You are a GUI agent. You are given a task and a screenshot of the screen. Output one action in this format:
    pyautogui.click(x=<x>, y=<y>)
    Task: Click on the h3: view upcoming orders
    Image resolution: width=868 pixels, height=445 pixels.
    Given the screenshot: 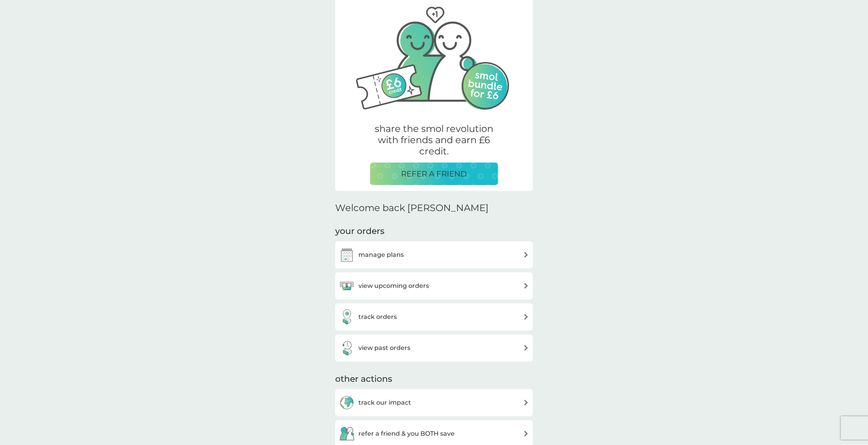 What is the action you would take?
    pyautogui.click(x=393, y=286)
    